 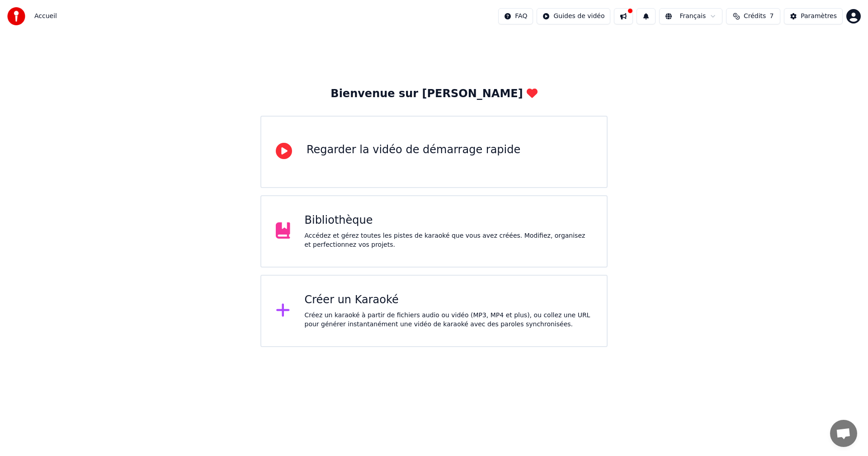 What do you see at coordinates (46, 16) in the screenshot?
I see `nav: breadcrumb` at bounding box center [46, 16].